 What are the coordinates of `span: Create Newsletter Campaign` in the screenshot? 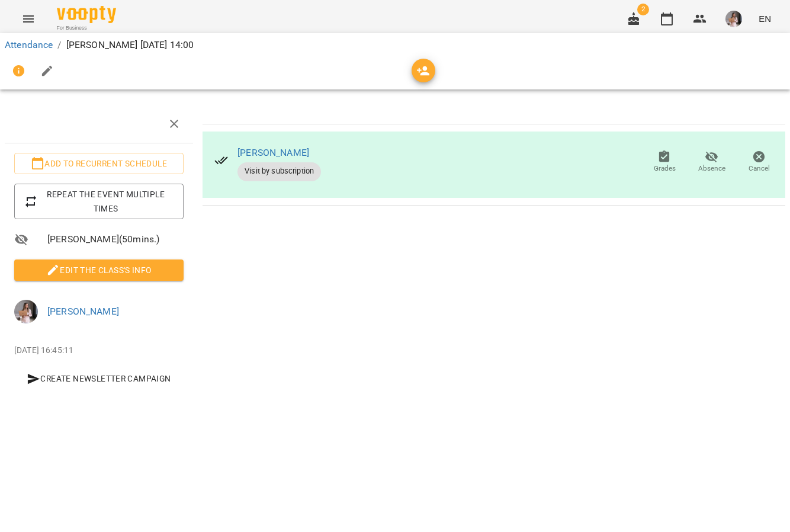 It's located at (99, 378).